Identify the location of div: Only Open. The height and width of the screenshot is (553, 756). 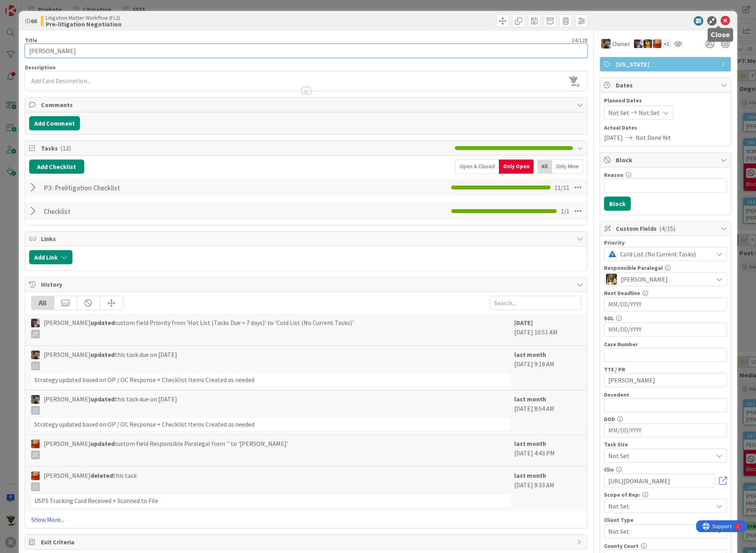
(516, 167).